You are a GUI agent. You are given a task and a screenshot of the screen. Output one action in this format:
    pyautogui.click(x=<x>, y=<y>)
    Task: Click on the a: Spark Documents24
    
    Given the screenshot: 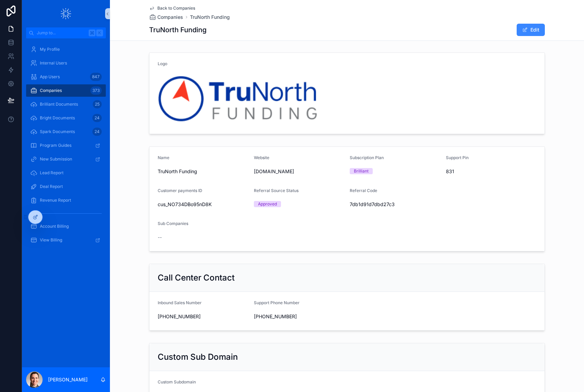 What is the action you would take?
    pyautogui.click(x=66, y=132)
    